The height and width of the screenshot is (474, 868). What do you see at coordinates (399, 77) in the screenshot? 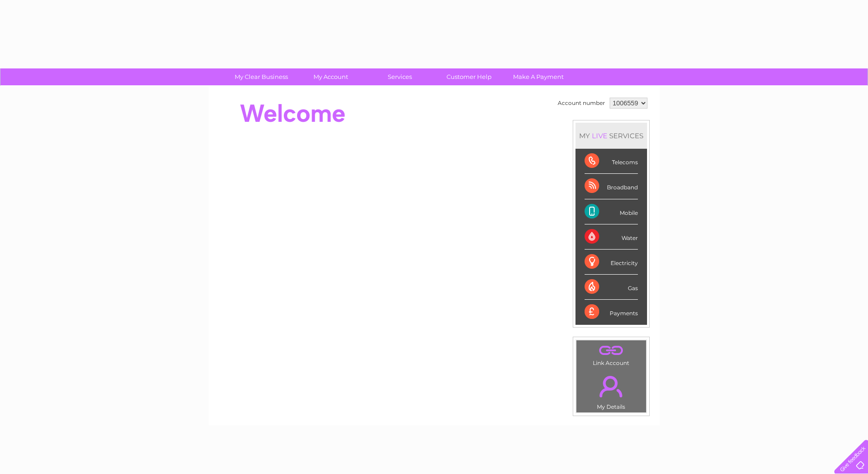
I see `a: Services` at bounding box center [399, 77].